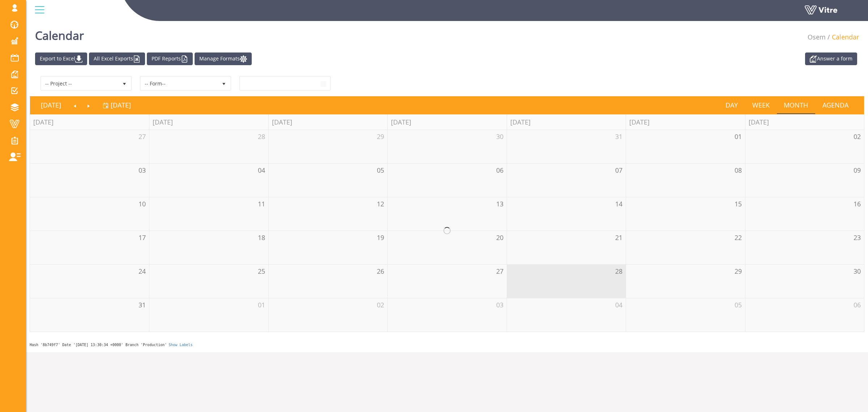 This screenshot has height=412, width=868. What do you see at coordinates (796, 104) in the screenshot?
I see `a: Month` at bounding box center [796, 104].